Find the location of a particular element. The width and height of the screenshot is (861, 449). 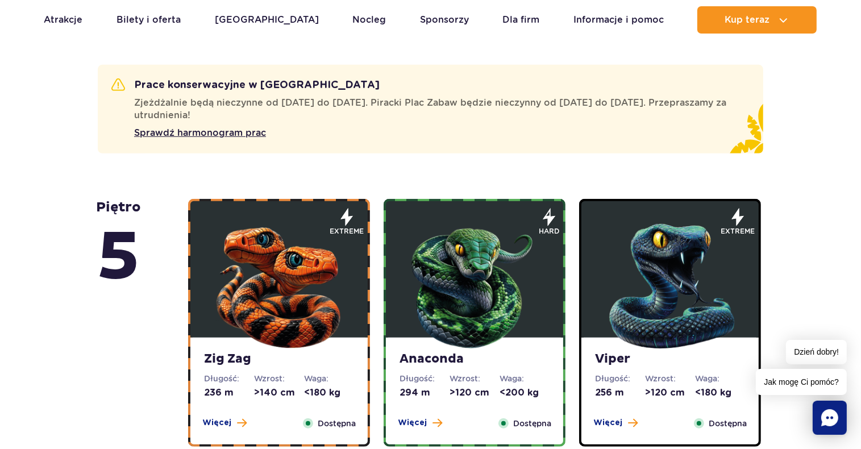

a: Dla firm is located at coordinates (521, 20).